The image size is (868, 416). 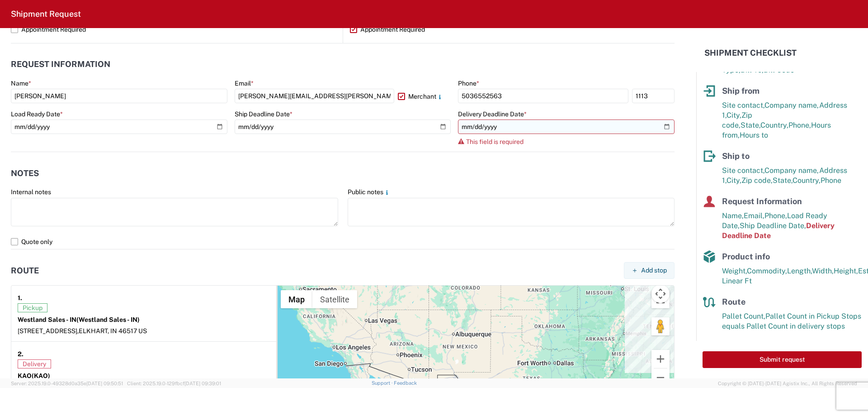 What do you see at coordinates (661, 294) in the screenshot?
I see `button: Map camera controls` at bounding box center [661, 294].